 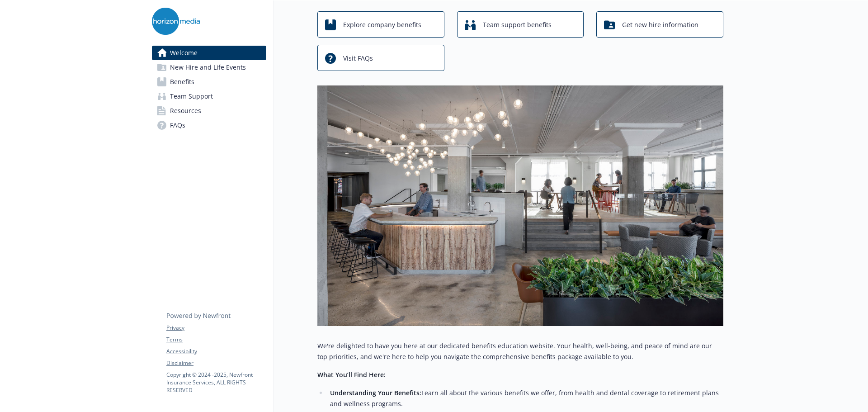 What do you see at coordinates (351, 374) in the screenshot?
I see `strong: What You’ll Find Here:` at bounding box center [351, 374].